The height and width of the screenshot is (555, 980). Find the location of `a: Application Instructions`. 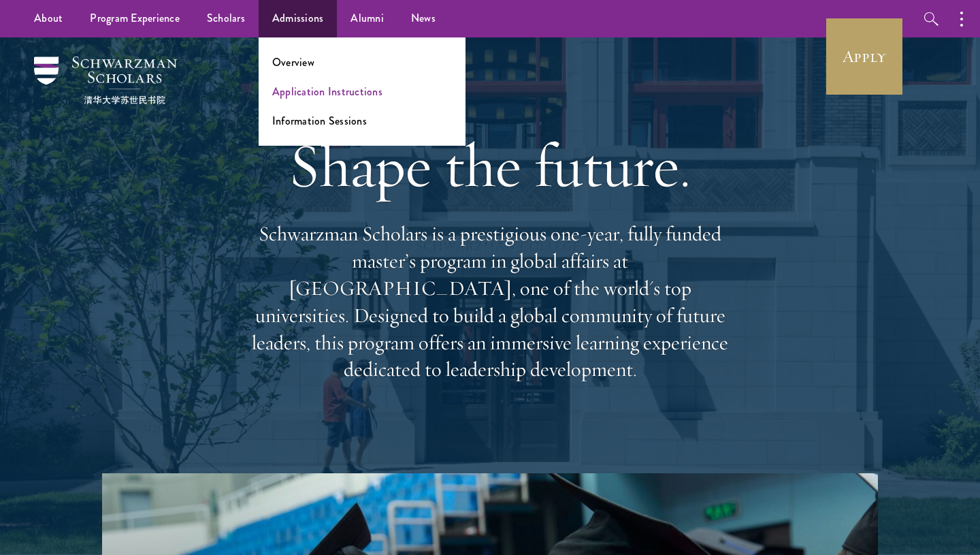

a: Application Instructions is located at coordinates (327, 91).